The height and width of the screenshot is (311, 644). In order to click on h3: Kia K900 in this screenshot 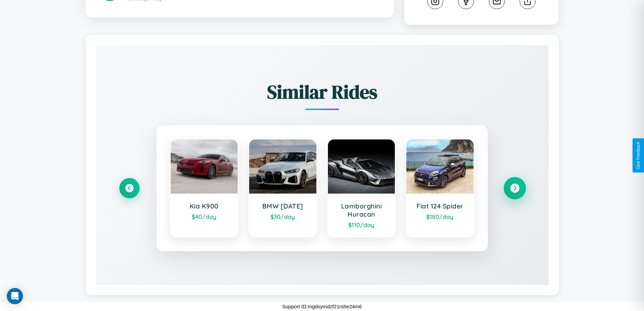, I will do `click(204, 206)`.